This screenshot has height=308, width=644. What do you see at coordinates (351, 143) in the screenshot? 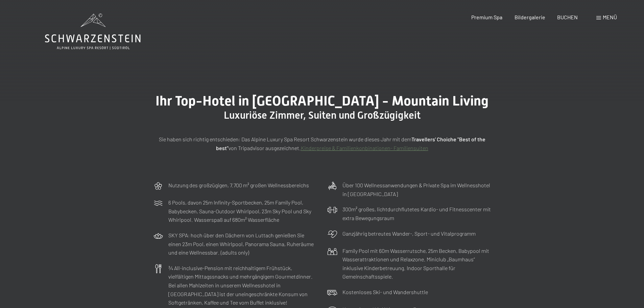
I see `strong: Travellers' Choiche "Best of the best"` at bounding box center [351, 143].